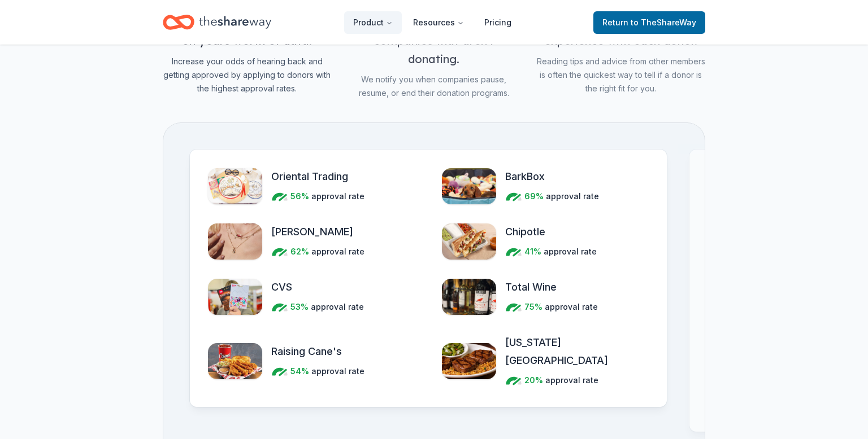 This screenshot has width=868, height=439. What do you see at coordinates (373, 23) in the screenshot?
I see `button: Product` at bounding box center [373, 23].